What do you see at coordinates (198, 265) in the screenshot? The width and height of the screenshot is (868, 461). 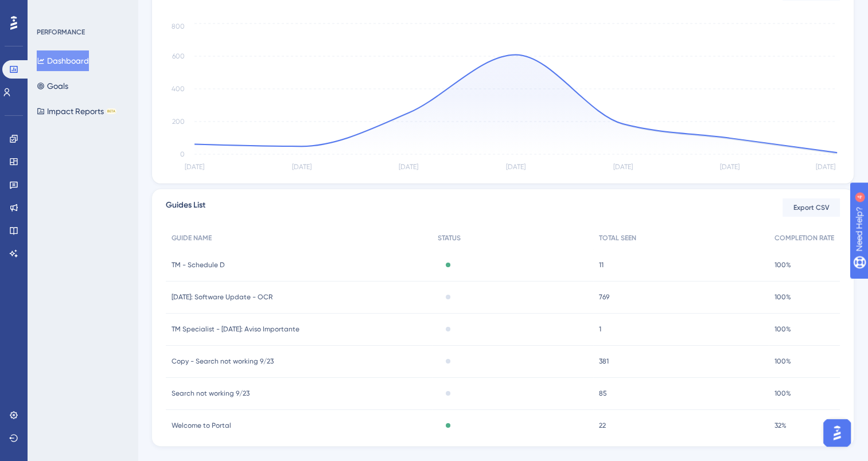 I see `span: TM - Schedule D` at bounding box center [198, 265].